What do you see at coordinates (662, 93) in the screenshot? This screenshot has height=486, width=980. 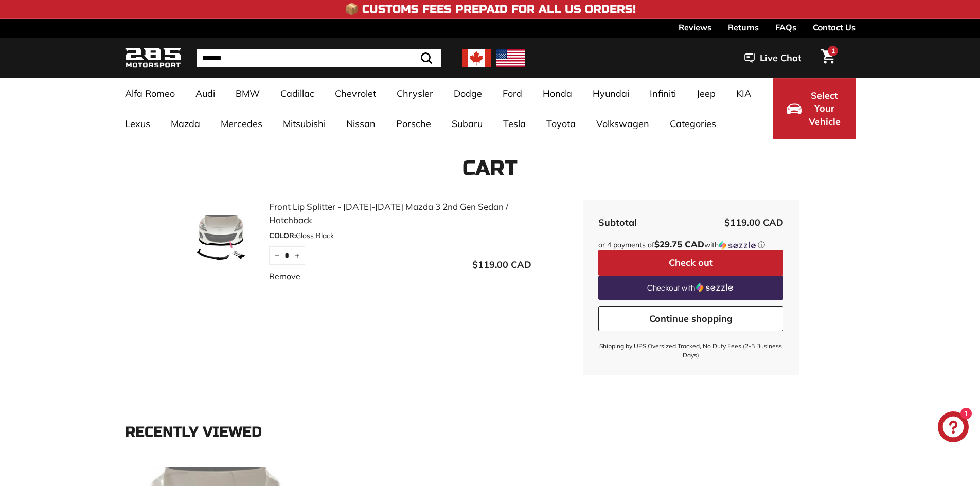 I see `a: Infiniti` at bounding box center [662, 93].